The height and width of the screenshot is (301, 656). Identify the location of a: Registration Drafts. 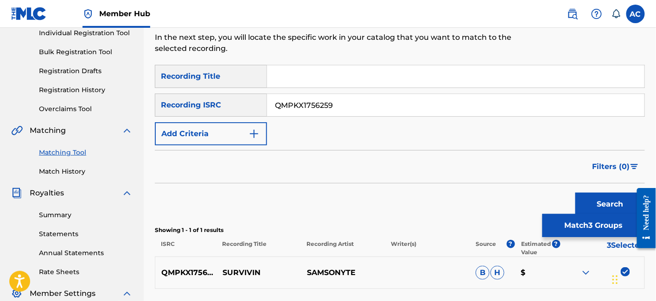
(86, 71).